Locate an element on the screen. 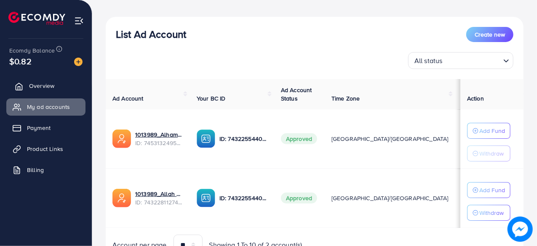 The width and height of the screenshot is (537, 246). a: Billing is located at coordinates (46, 170).